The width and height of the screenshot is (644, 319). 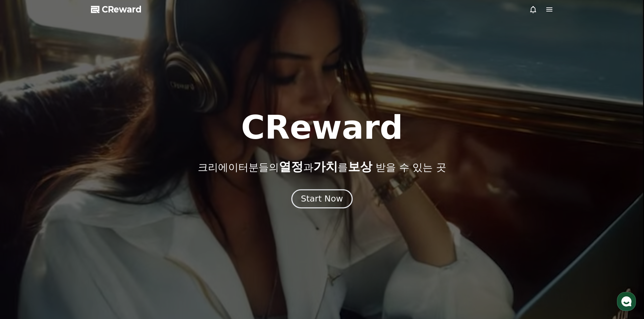 What do you see at coordinates (322, 167) in the screenshot?
I see `p: 크리에이터분들의 과 를 받을 수 있는 곳` at bounding box center [322, 167].